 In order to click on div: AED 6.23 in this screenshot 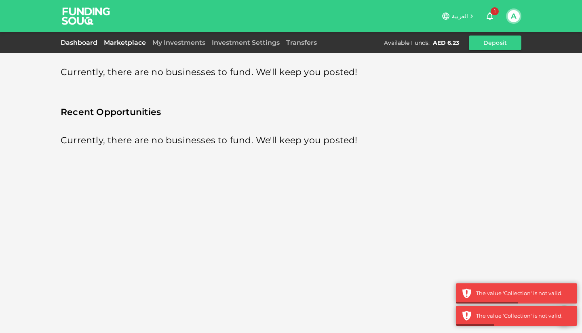, I will do `click(446, 43)`.